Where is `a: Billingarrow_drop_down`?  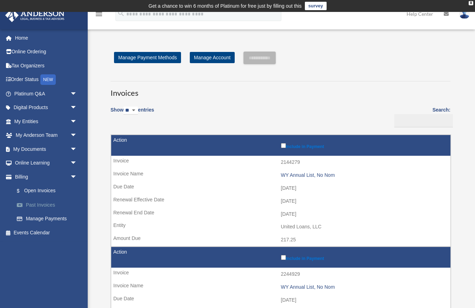 a: Billingarrow_drop_down is located at coordinates (46, 177).